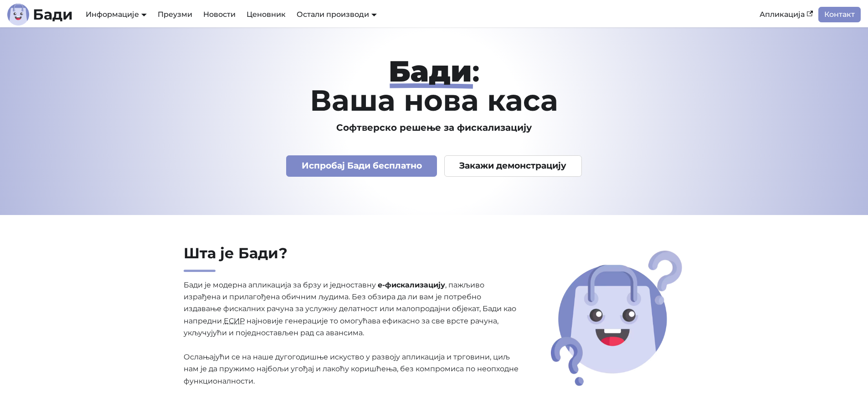  Describe the element at coordinates (361, 166) in the screenshot. I see `a: Испробај Бади бесплатно` at that location.